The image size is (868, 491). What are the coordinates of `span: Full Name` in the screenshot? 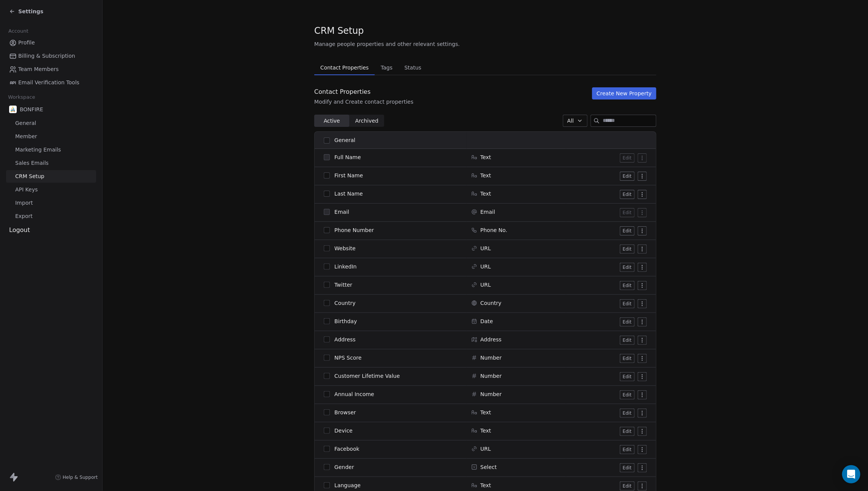 It's located at (348, 157).